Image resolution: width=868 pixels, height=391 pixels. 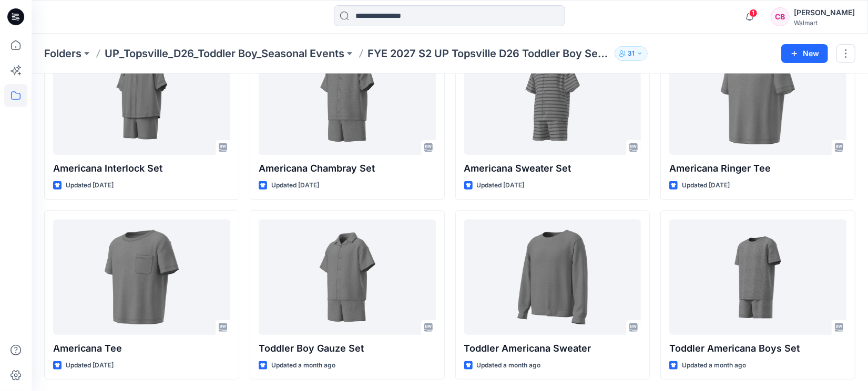 I want to click on a: Americana Sweater Set, so click(x=553, y=97).